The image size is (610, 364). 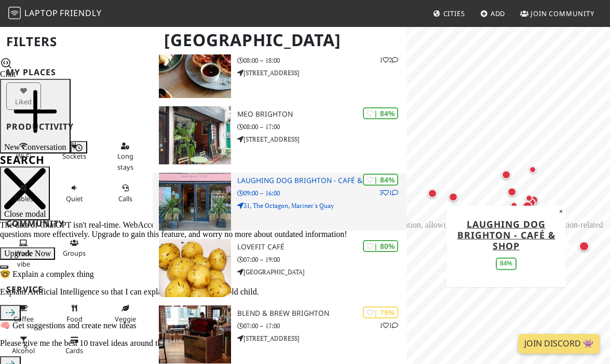 I want to click on h3: MEO Brighton, so click(x=322, y=114).